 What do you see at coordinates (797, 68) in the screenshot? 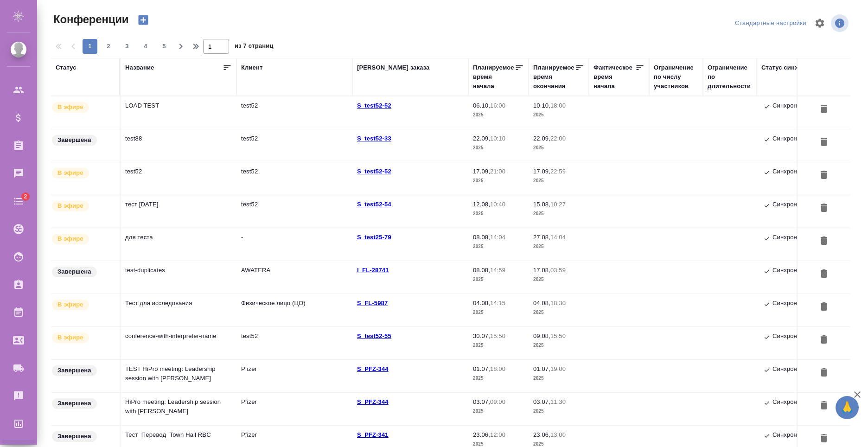
I see `div: Статус синхронизации` at bounding box center [797, 68].